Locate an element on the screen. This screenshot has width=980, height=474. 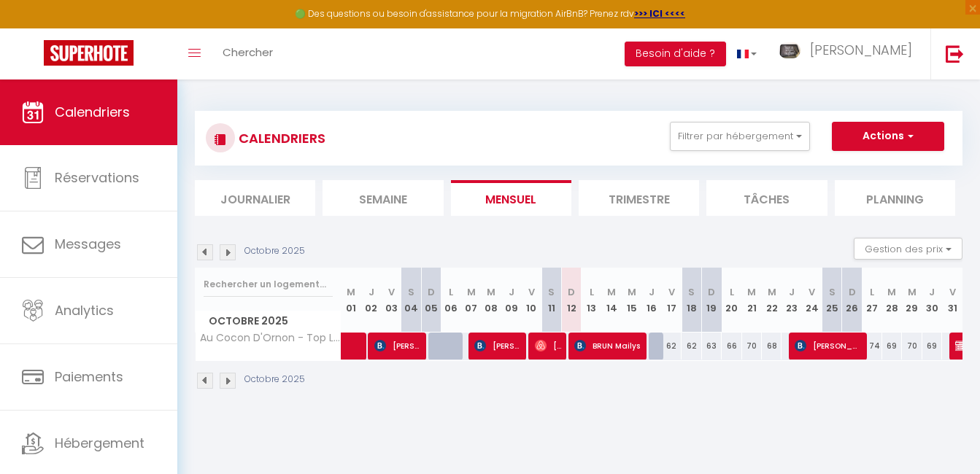
th: 26 is located at coordinates (851, 300).